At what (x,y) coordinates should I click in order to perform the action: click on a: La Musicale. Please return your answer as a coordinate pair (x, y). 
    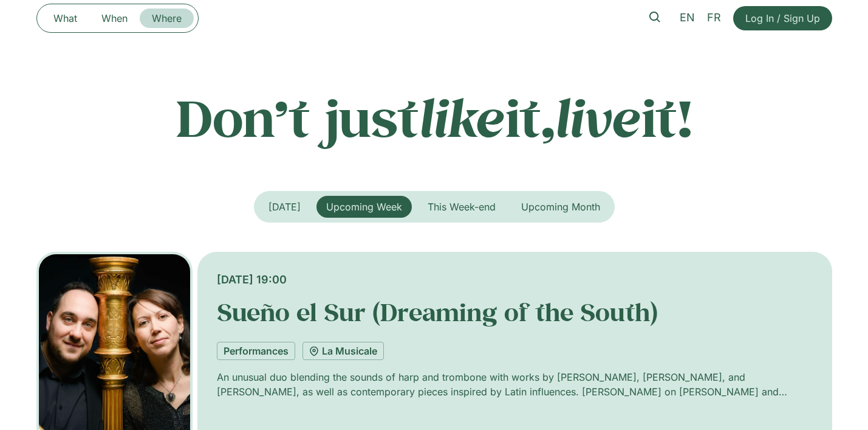
    Looking at the image, I should click on (343, 351).